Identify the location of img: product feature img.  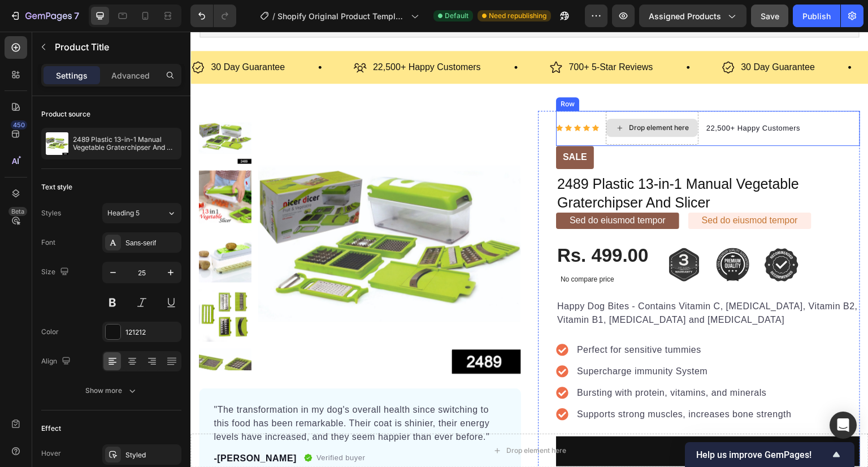
(57, 144).